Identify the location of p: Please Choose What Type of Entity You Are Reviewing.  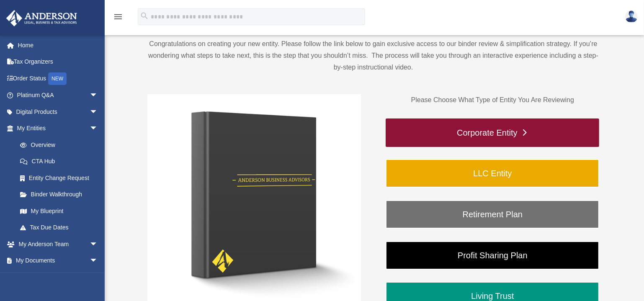
(493, 100).